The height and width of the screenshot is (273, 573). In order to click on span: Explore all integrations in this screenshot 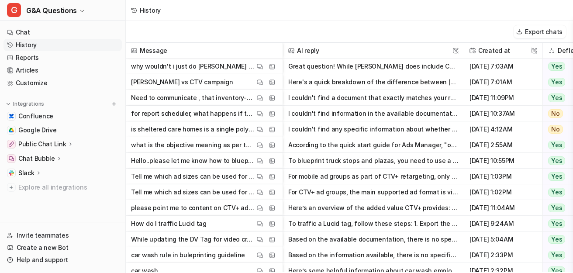, I will do `click(68, 187)`.